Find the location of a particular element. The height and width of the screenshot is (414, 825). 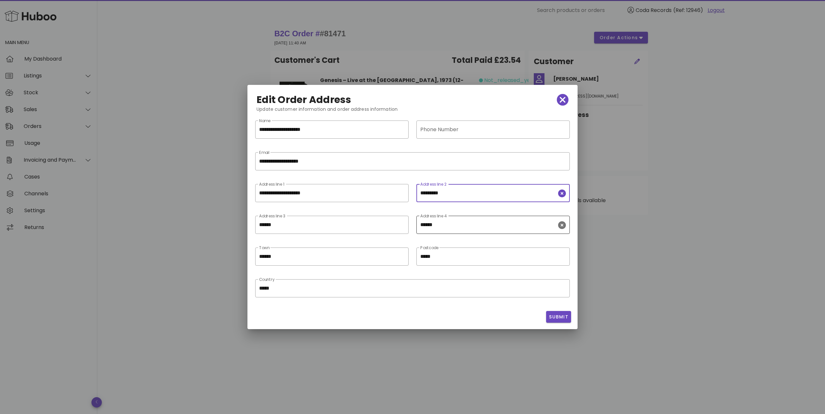

label: Address line 3 is located at coordinates (272, 216).